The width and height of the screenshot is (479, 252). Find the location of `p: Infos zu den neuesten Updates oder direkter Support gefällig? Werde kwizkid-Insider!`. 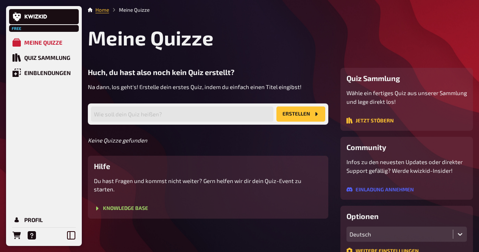

p: Infos zu den neuesten Updates oder direkter Support gefällig? Werde kwizkid-Insider! is located at coordinates (407, 166).